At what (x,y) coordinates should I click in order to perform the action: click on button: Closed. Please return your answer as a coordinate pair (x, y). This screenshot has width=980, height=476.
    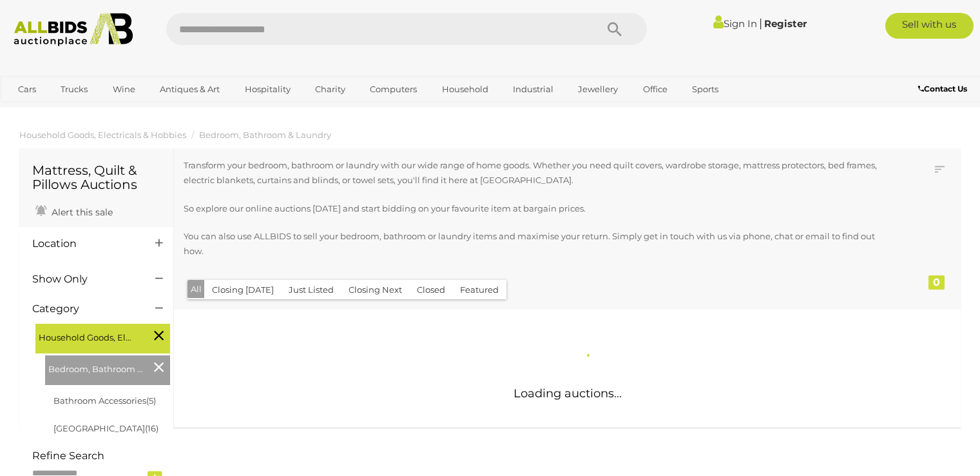
    Looking at the image, I should click on (431, 290).